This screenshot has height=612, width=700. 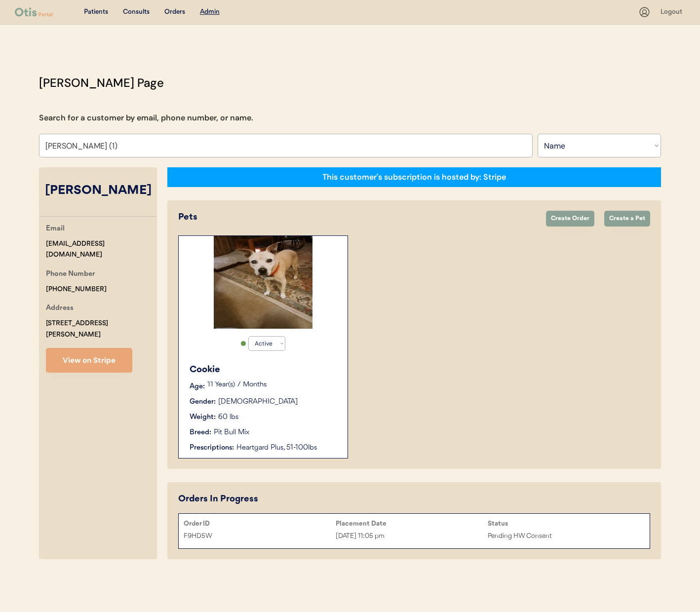 I want to click on div: Breed:, so click(x=200, y=433).